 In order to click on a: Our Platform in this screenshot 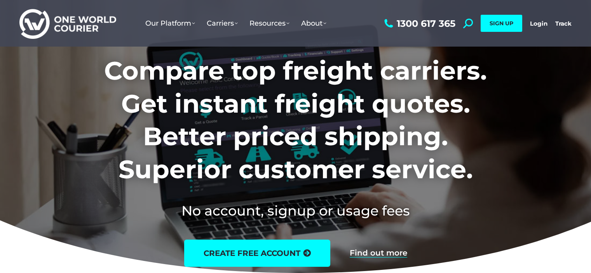, I will do `click(170, 23)`.